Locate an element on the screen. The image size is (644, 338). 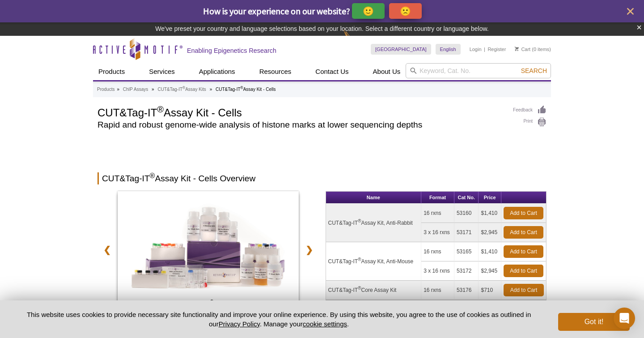
li: (0 items) is located at coordinates (532, 50).